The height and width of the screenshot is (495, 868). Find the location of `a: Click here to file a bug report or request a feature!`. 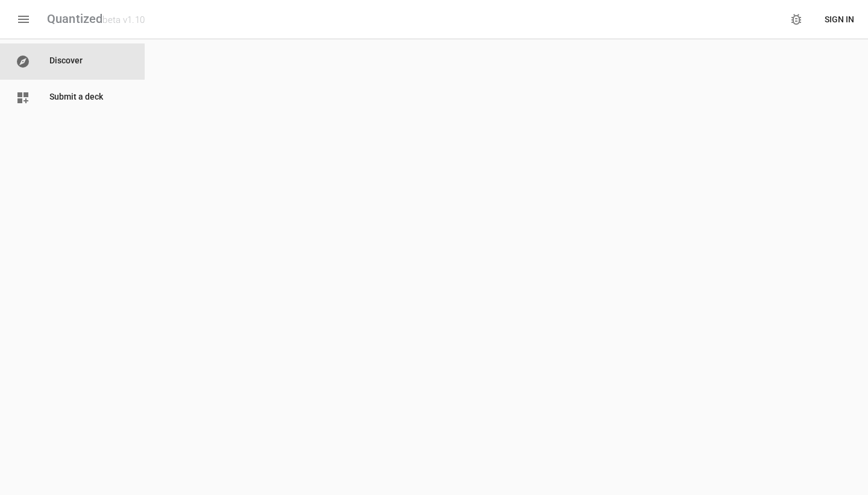

a: Click here to file a bug report or request a feature! is located at coordinates (796, 19).